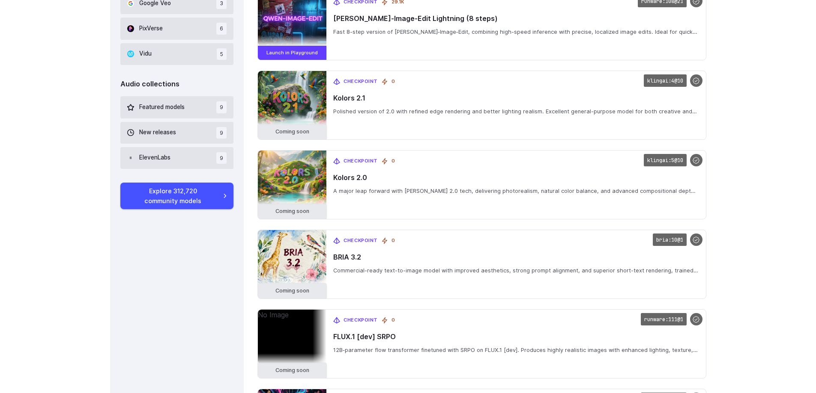 This screenshot has width=816, height=393. Describe the element at coordinates (515, 271) in the screenshot. I see `span: Commercial-ready text-to-image model with improved aesthetics, strong prompt alignment, and super...` at that location.